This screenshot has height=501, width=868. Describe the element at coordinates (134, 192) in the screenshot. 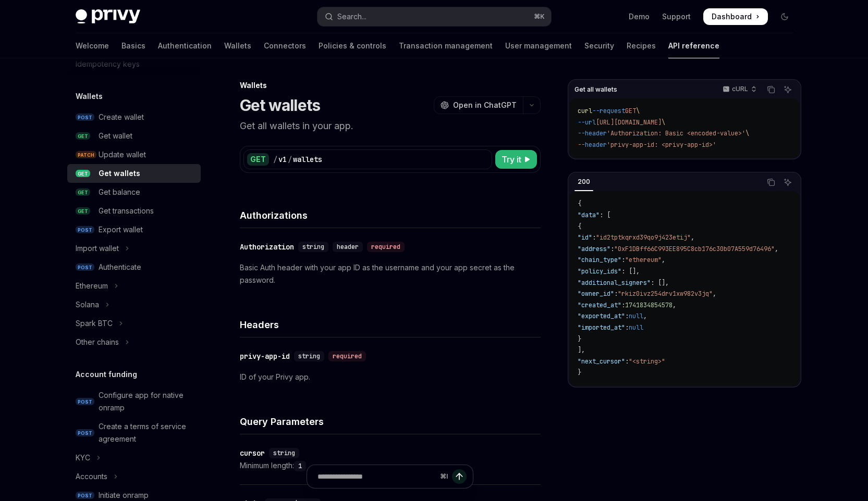

I see `a: GETGet balance` at that location.